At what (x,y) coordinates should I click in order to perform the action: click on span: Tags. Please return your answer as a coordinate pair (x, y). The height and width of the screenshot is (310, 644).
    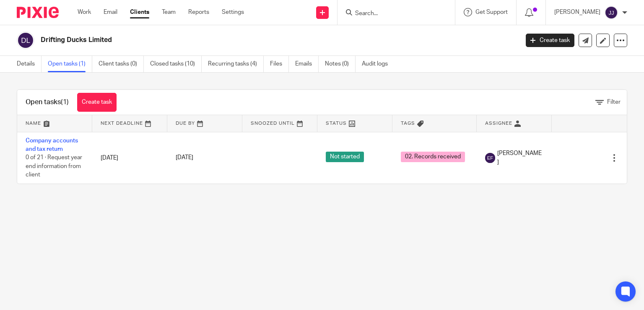
    Looking at the image, I should click on (408, 123).